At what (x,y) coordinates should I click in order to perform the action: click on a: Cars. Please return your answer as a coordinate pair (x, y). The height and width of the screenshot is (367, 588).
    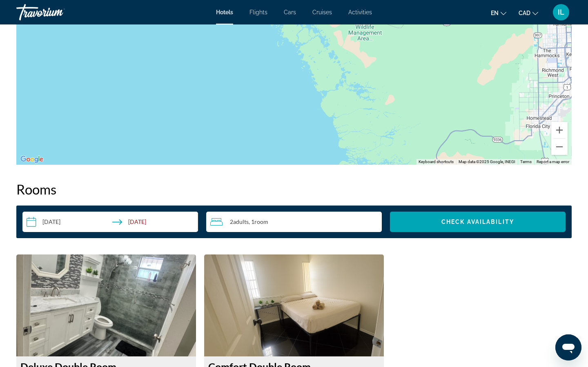
    Looking at the image, I should click on (290, 12).